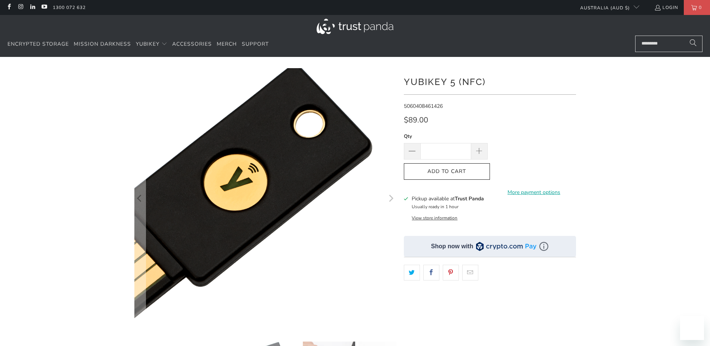 This screenshot has width=710, height=346. Describe the element at coordinates (452, 246) in the screenshot. I see `div: Shop now with` at that location.